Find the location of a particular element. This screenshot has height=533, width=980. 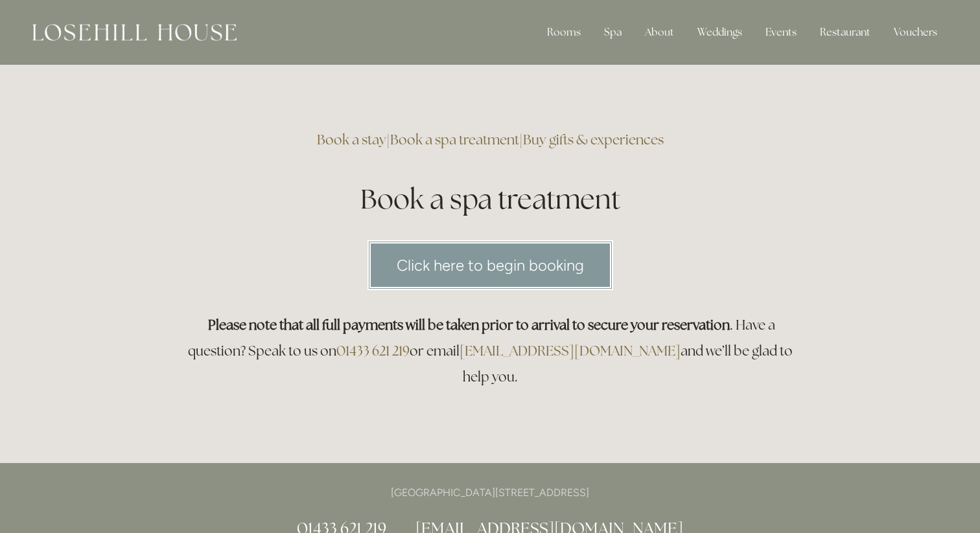

div: About is located at coordinates (659, 32).